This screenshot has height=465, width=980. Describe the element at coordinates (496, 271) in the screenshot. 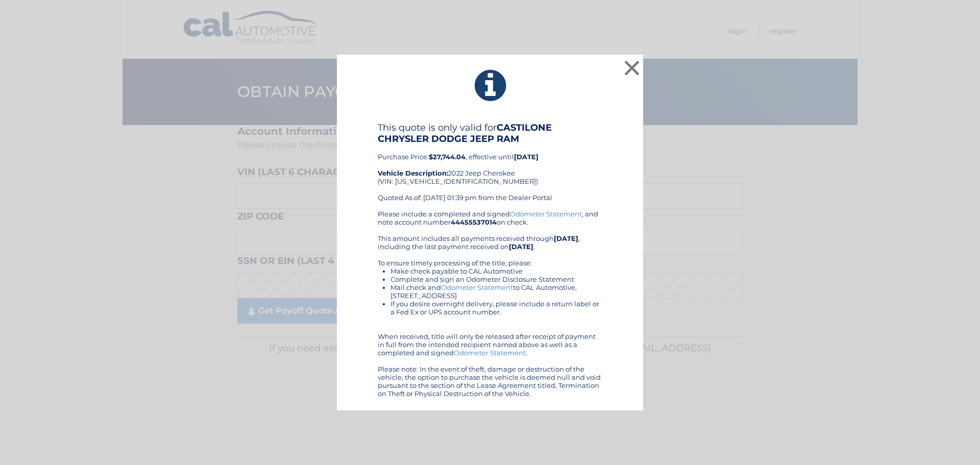

I see `li: Make check payable to CAL Automotive` at that location.